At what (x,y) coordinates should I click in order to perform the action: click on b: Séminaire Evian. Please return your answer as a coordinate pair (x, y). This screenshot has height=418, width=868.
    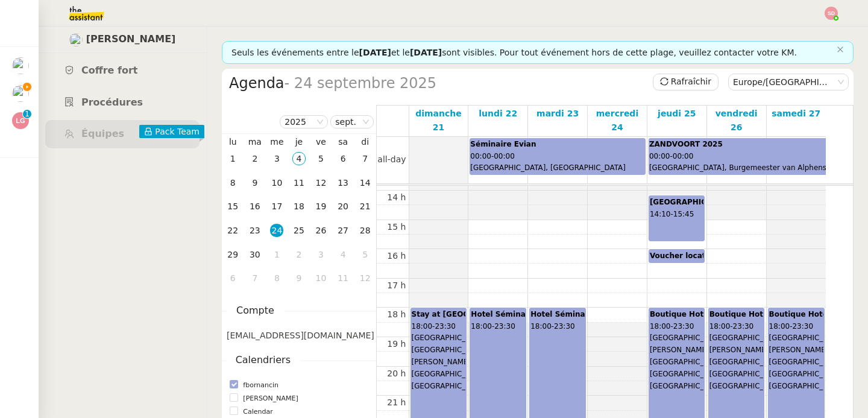
    Looking at the image, I should click on (503, 144).